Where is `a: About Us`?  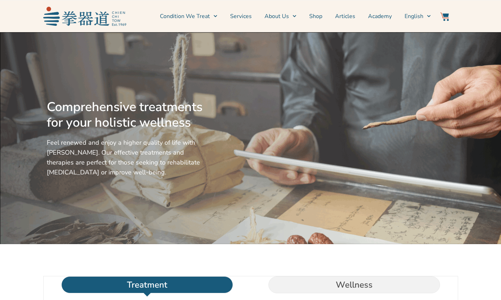 a: About Us is located at coordinates (280, 16).